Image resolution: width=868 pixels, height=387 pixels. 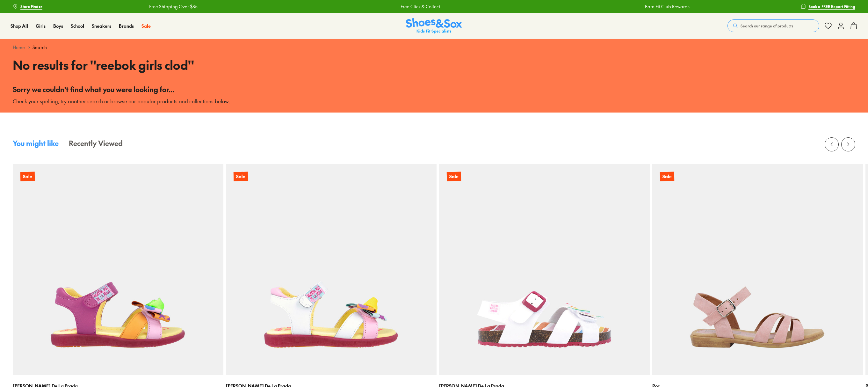 I want to click on span: Store Finder, so click(x=31, y=7).